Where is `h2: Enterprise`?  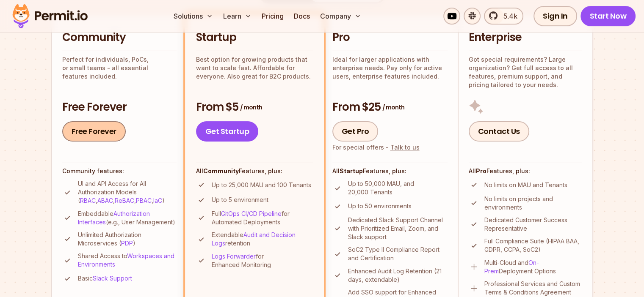 h2: Enterprise is located at coordinates (525, 38).